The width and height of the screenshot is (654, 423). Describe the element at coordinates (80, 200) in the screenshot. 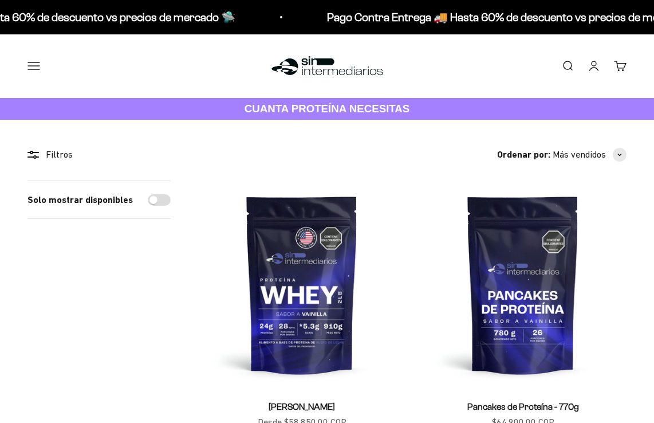

I see `label: Solo mostrar disponibles` at that location.